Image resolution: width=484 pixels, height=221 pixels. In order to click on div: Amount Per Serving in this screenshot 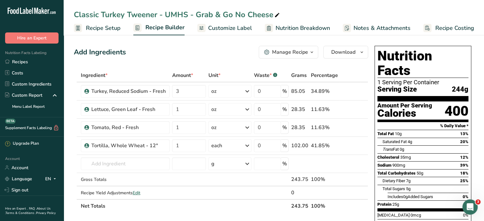, I will do `click(405, 106)`.